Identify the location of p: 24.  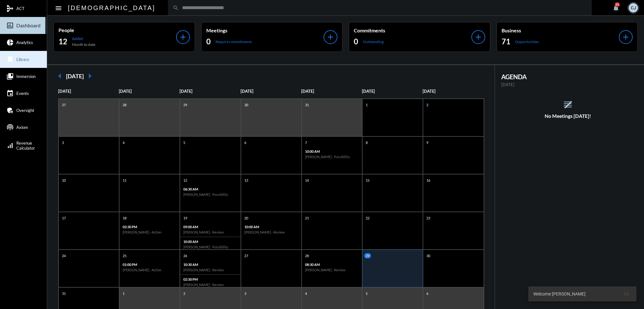
(64, 256).